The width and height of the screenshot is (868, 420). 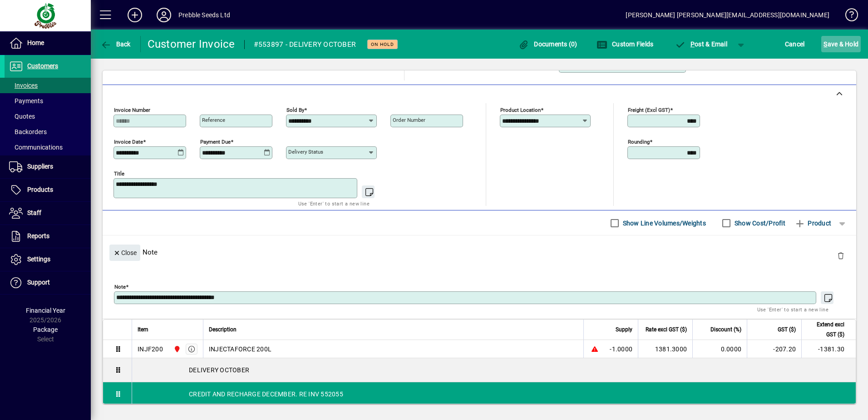 What do you see at coordinates (240, 349) in the screenshot?
I see `span: INJECTAFORCE 200L` at bounding box center [240, 349].